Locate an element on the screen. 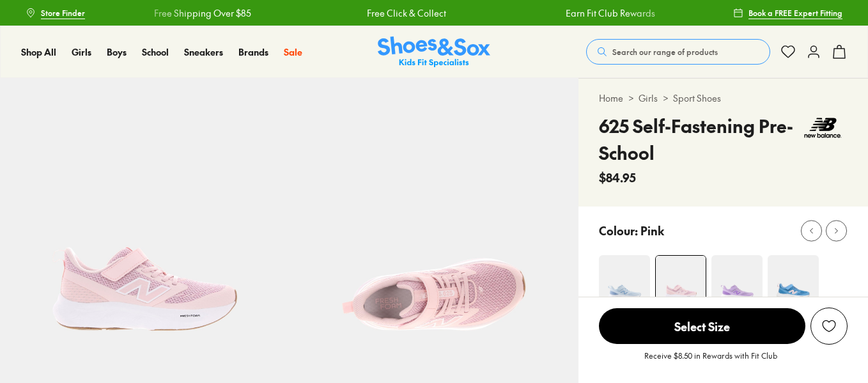  a: Brands is located at coordinates (253, 52).